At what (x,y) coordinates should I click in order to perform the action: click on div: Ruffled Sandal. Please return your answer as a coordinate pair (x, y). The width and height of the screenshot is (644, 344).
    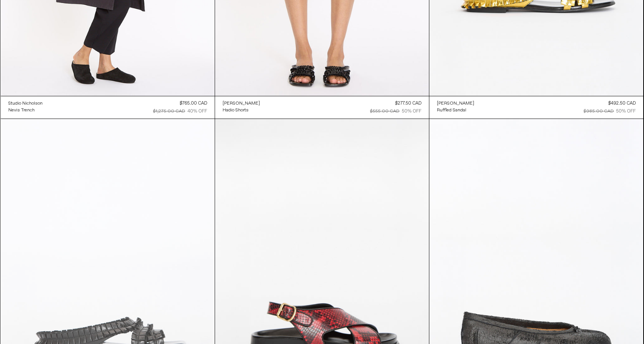
    Looking at the image, I should click on (451, 110).